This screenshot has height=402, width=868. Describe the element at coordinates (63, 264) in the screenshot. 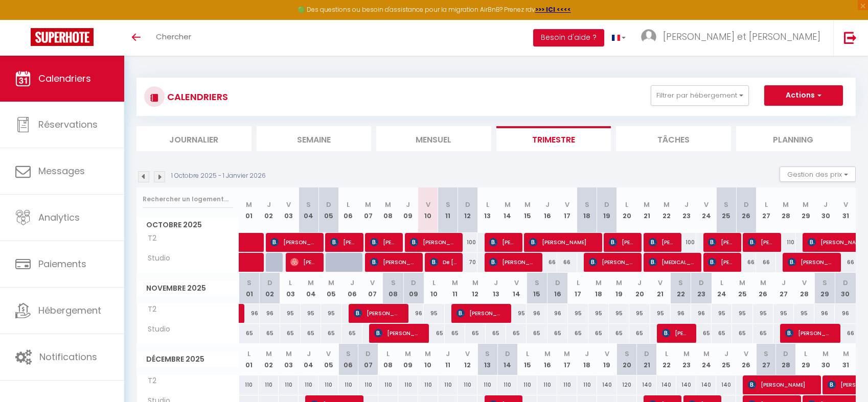

I see `span: Paiements` at that location.